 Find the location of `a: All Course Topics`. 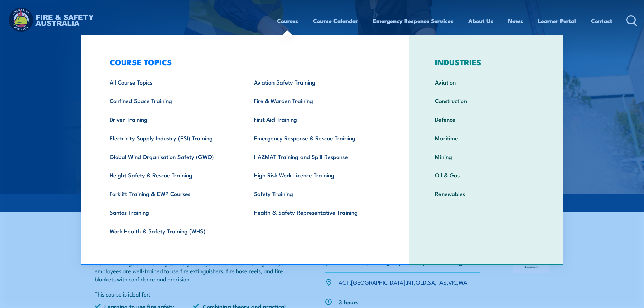

a: All Course Topics is located at coordinates (171, 82).